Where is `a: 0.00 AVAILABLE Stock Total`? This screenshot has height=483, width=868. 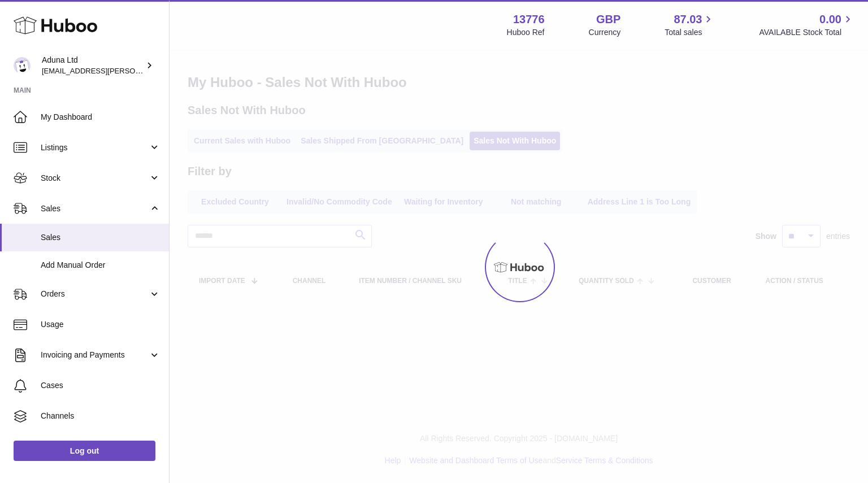 a: 0.00 AVAILABLE Stock Total is located at coordinates (806, 25).